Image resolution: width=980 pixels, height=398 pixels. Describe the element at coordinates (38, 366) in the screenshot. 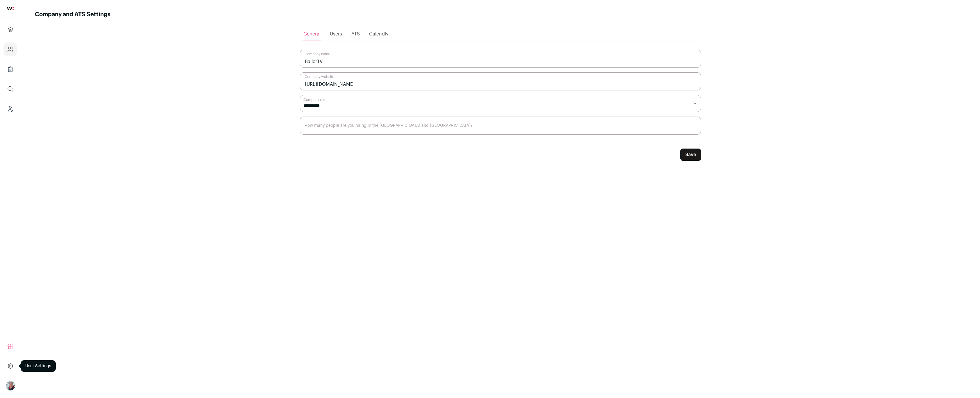

I see `div: User Settings` at that location.